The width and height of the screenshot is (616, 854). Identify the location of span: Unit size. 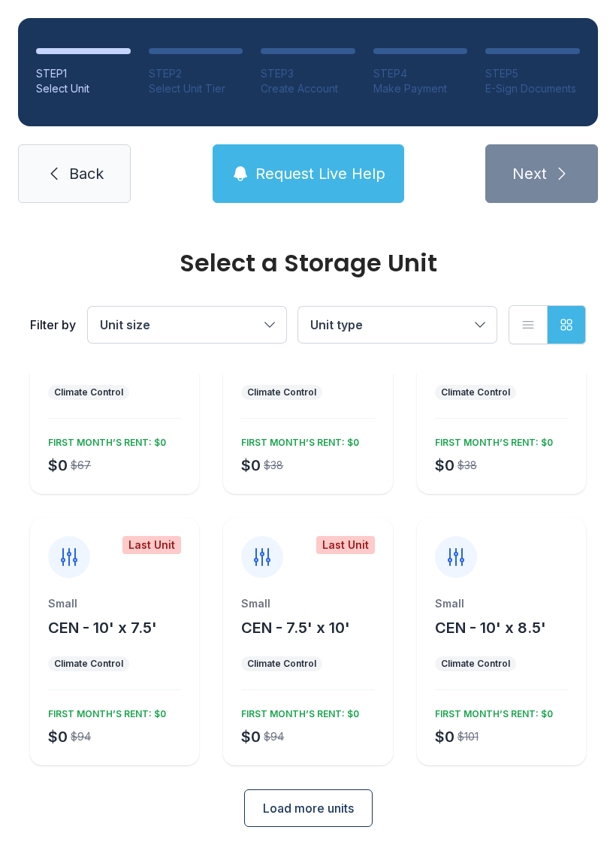
(125, 325).